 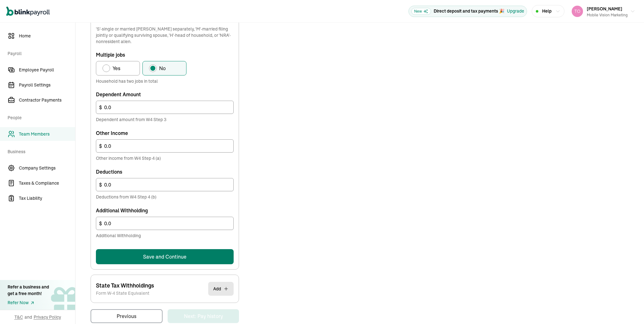 I want to click on label: Dependent Amount, so click(x=165, y=95).